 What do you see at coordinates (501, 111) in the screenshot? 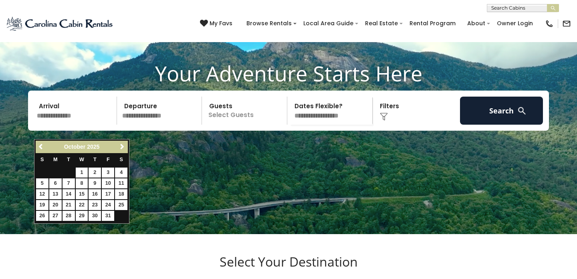
I see `button: Search` at bounding box center [501, 111].